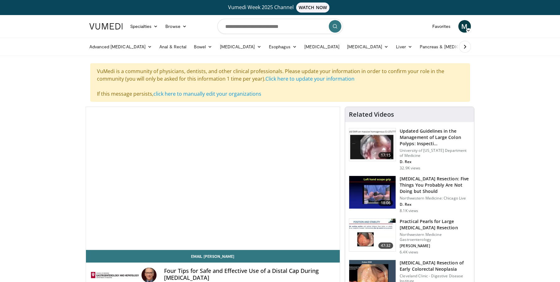 The image size is (560, 282). I want to click on p: 8.1K views, so click(409, 211).